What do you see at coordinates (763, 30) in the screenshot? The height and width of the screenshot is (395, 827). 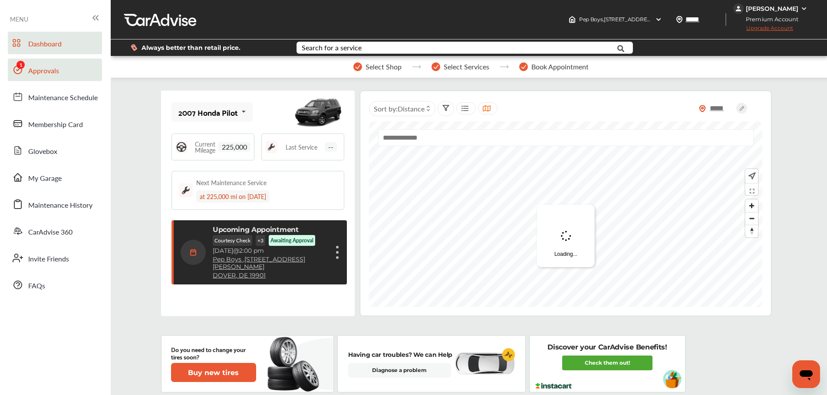 I see `span: Upgrade Account` at bounding box center [763, 30].